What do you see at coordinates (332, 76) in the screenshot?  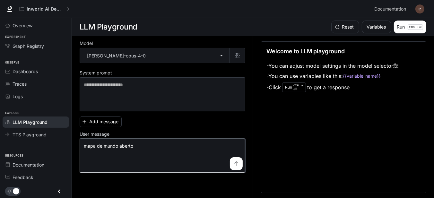 I see `li: - You can use variables like this:` at bounding box center [332, 76].